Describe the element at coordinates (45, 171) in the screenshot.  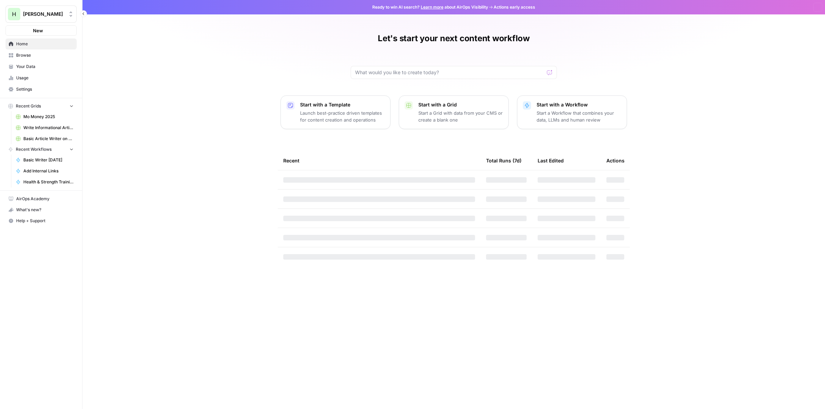
I see `a: Add Internal Links` at that location.